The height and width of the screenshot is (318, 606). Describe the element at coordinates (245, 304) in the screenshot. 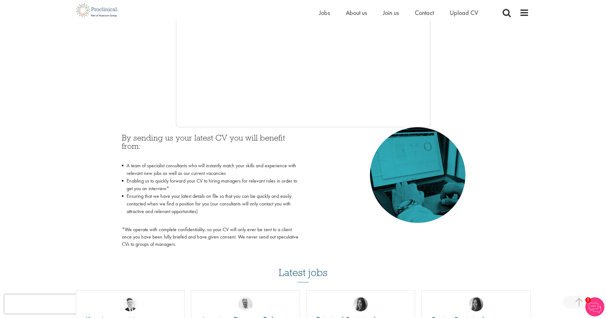

I see `a: Joshua Bye` at that location.